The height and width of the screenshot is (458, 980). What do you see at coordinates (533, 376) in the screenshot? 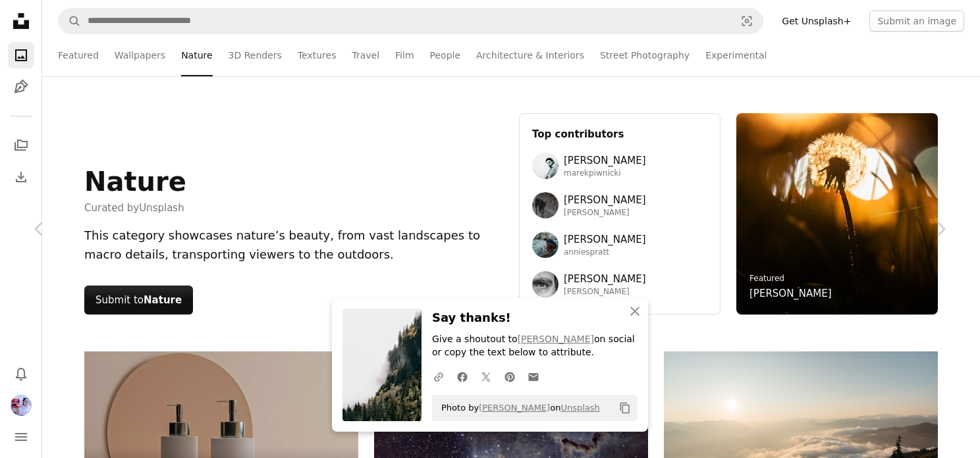
I see `a: Share over email` at bounding box center [533, 376].